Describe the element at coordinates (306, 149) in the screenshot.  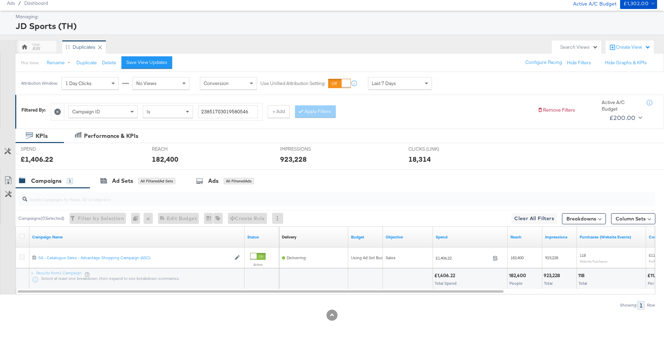
I see `span: IMPRESSIONS` at that location.